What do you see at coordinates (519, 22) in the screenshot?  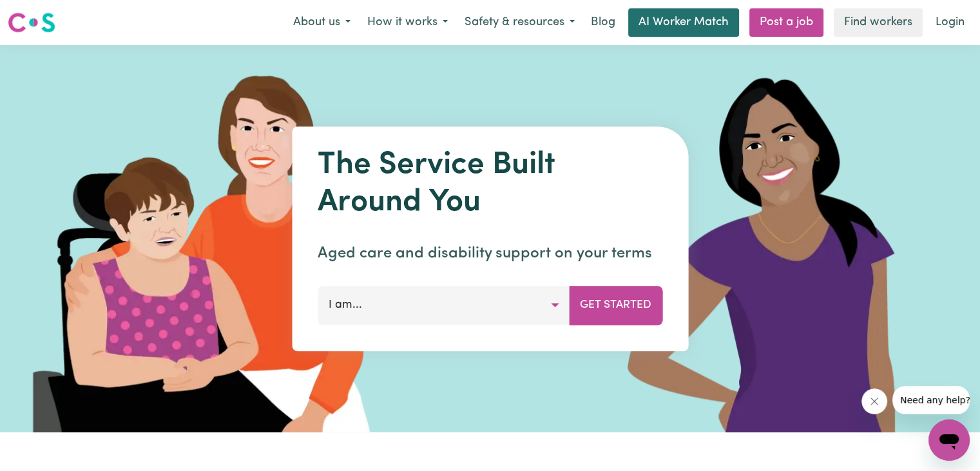 I see `button: Safety & resources` at bounding box center [519, 22].